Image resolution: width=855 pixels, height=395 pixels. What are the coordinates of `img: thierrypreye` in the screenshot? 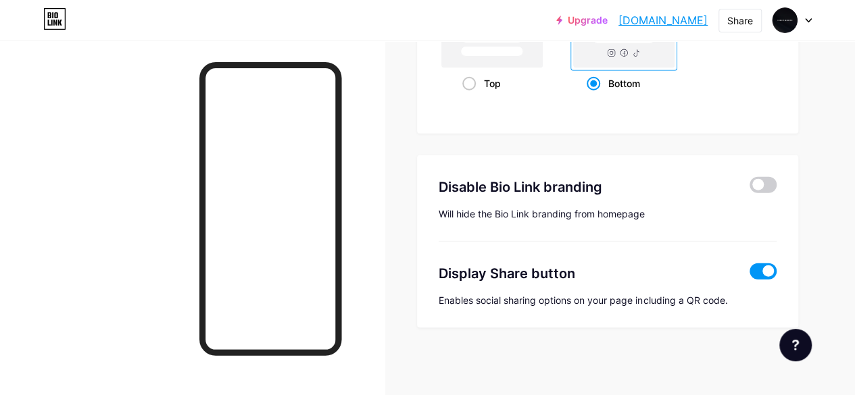 It's located at (785, 20).